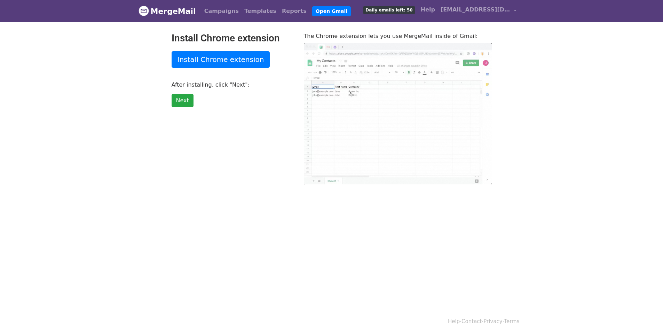 This screenshot has width=663, height=335. I want to click on a: MergeMail, so click(167, 11).